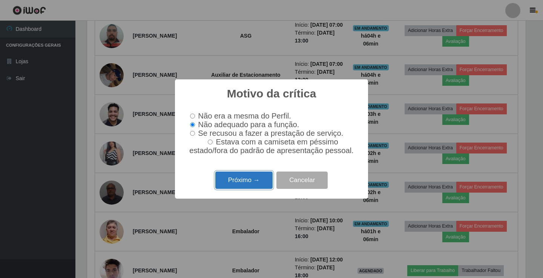  What do you see at coordinates (210, 142) in the screenshot?
I see `input: Estava com a camiseta em péssimo estado/fora do padrão de apresentação pessoal.` at bounding box center [210, 142].